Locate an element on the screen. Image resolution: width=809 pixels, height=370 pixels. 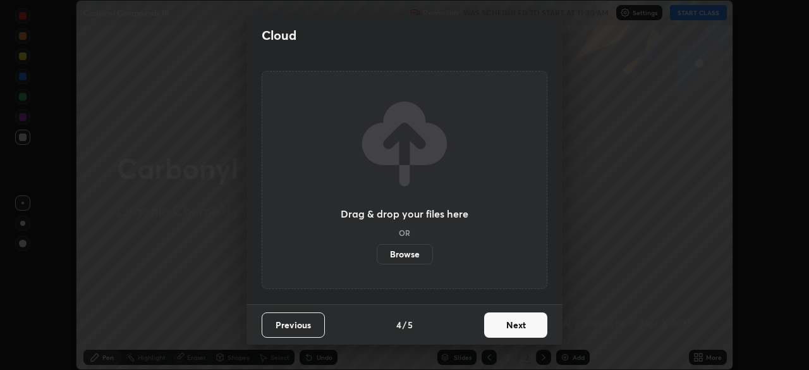
h4: 4 is located at coordinates (399, 324).